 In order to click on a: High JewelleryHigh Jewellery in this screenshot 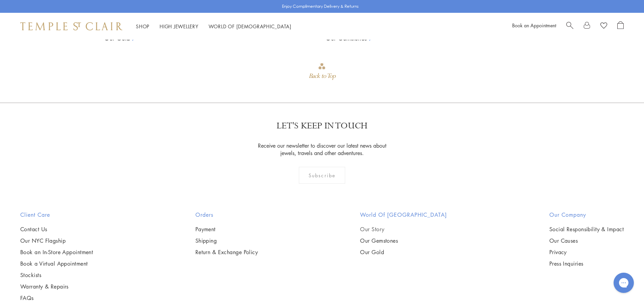, I will do `click(179, 26)`.